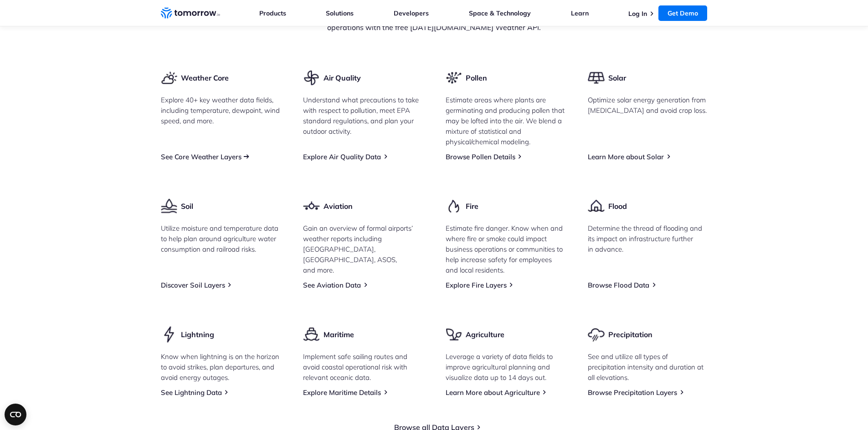 The height and width of the screenshot is (430, 868). Describe the element at coordinates (617, 78) in the screenshot. I see `h3: Solar` at that location.